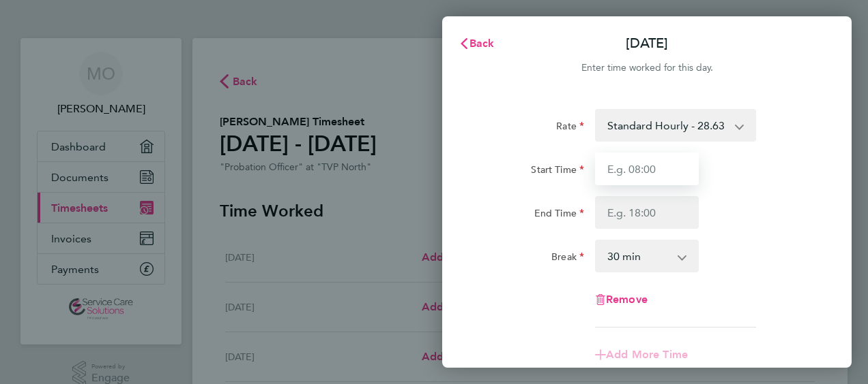 This screenshot has width=868, height=384. Describe the element at coordinates (646, 169) in the screenshot. I see `input: E.g. 08:00` at that location.